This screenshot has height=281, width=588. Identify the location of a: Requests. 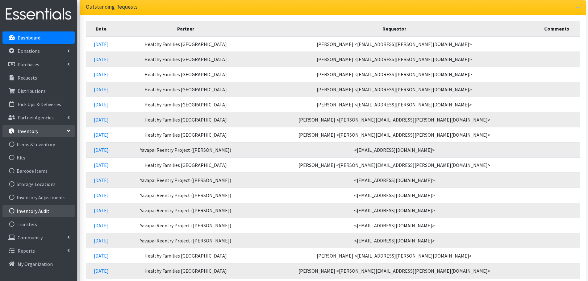
(39, 78).